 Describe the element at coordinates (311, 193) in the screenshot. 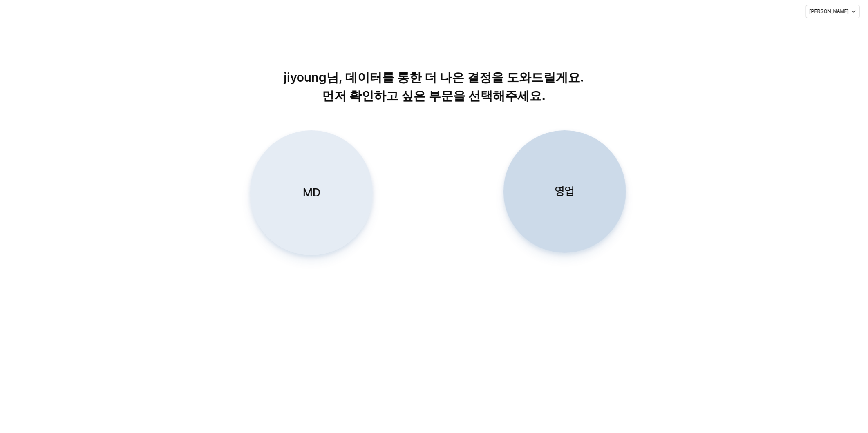

I see `p: MD` at that location.